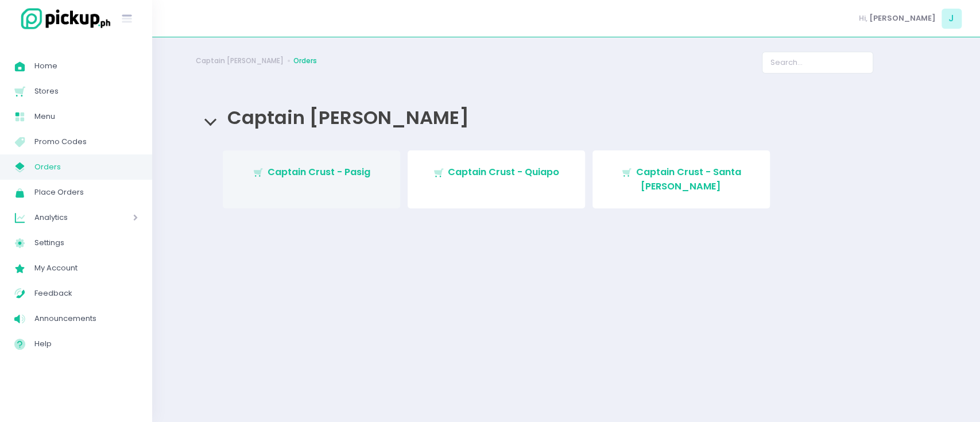  I want to click on span: Place Orders, so click(86, 193).